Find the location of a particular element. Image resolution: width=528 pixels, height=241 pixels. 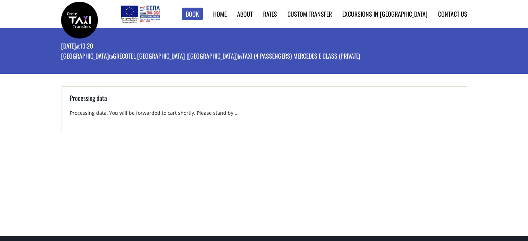

a: About is located at coordinates (245, 14).